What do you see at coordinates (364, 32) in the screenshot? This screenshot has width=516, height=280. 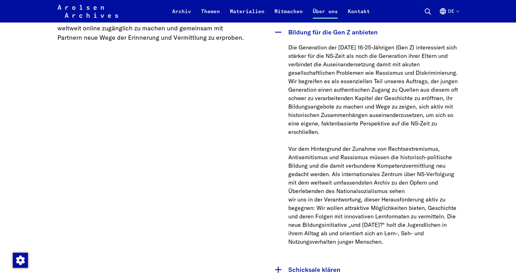 I see `button: Bildung für die Gen Z anbieten` at bounding box center [364, 32].